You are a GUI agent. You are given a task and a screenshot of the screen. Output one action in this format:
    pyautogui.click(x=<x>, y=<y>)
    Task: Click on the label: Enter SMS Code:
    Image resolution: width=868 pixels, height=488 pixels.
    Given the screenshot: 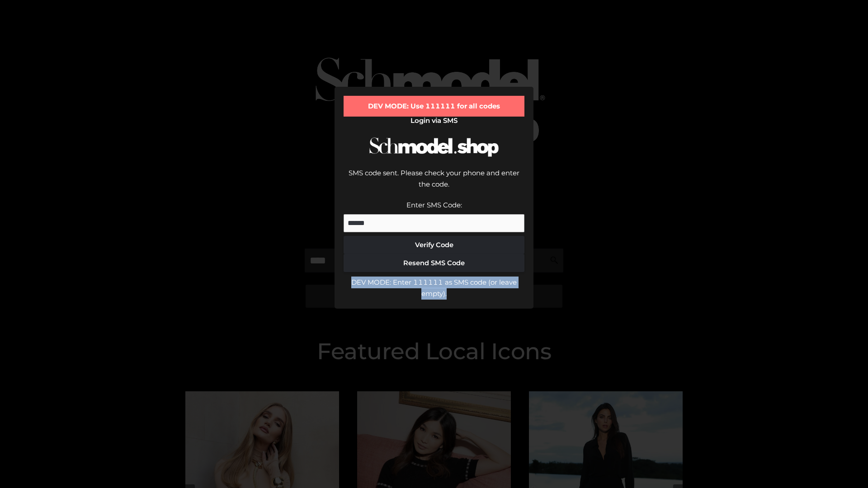 What is the action you would take?
    pyautogui.click(x=434, y=205)
    